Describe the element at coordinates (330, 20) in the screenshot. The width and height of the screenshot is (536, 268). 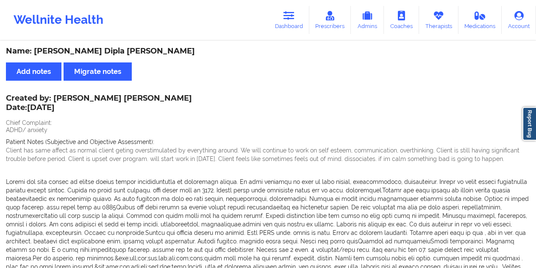
I see `a: Prescribers` at that location.